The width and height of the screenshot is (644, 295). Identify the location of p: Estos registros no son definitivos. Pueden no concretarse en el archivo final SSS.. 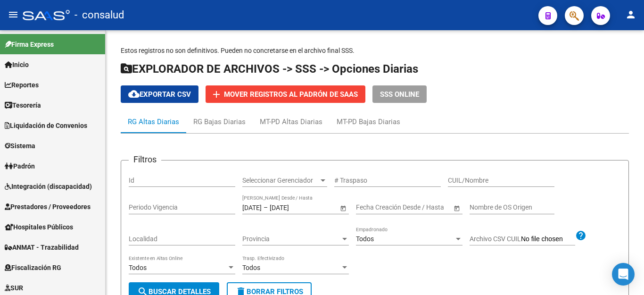
(375, 51).